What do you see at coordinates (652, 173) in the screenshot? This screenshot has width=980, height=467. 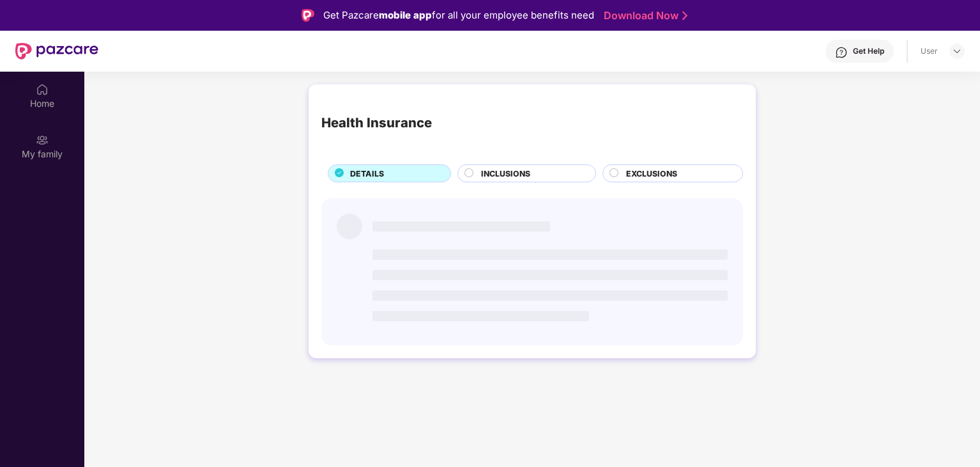 I see `span: EXCLUSIONS` at bounding box center [652, 173].